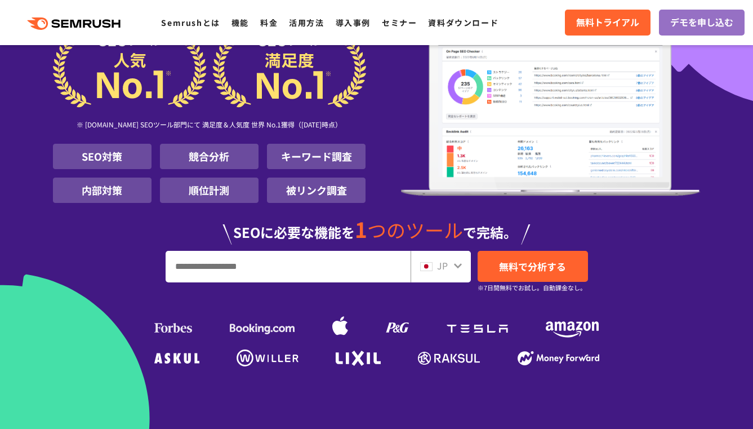 Image resolution: width=753 pixels, height=429 pixels. What do you see at coordinates (316, 156) in the screenshot?
I see `li: キーワード調査` at bounding box center [316, 156].